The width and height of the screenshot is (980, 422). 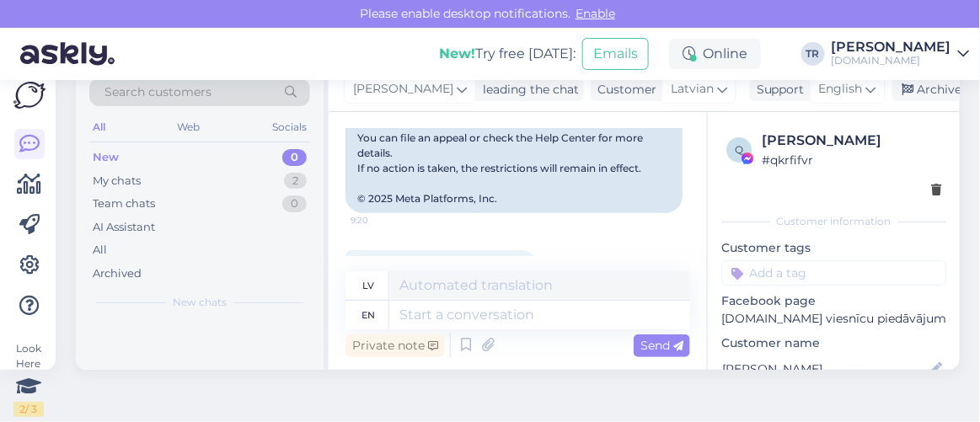 I want to click on span: Send, so click(x=661, y=345).